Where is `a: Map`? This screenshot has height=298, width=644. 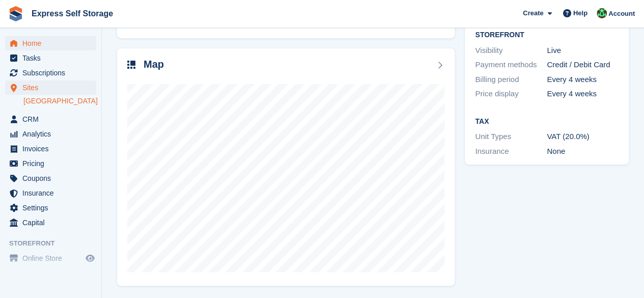
a: Map is located at coordinates (285, 167).